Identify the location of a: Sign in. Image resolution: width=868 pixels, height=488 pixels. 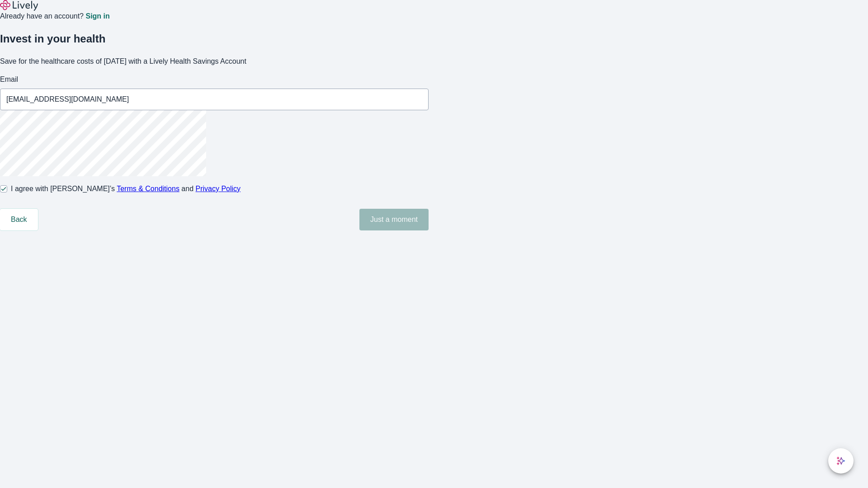
(97, 17).